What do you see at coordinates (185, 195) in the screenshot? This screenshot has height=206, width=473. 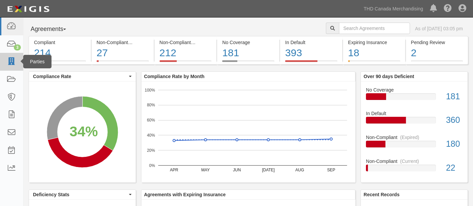 I see `b: Agreements with Expiring Insurance` at bounding box center [185, 195].